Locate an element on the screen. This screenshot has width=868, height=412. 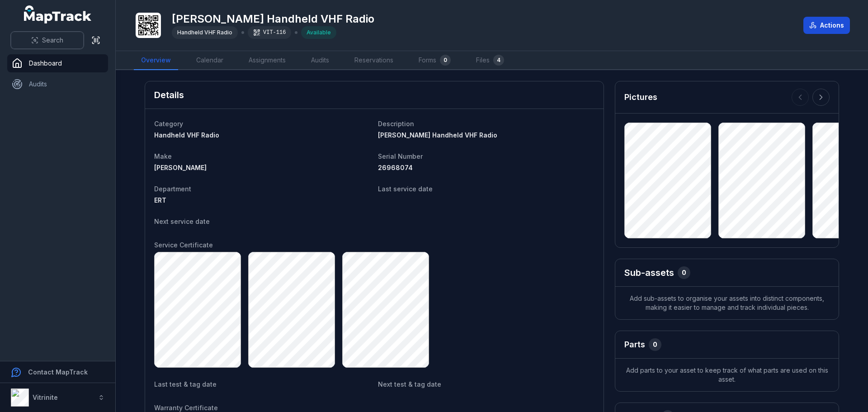
span: Next test & tag date is located at coordinates (410, 384).